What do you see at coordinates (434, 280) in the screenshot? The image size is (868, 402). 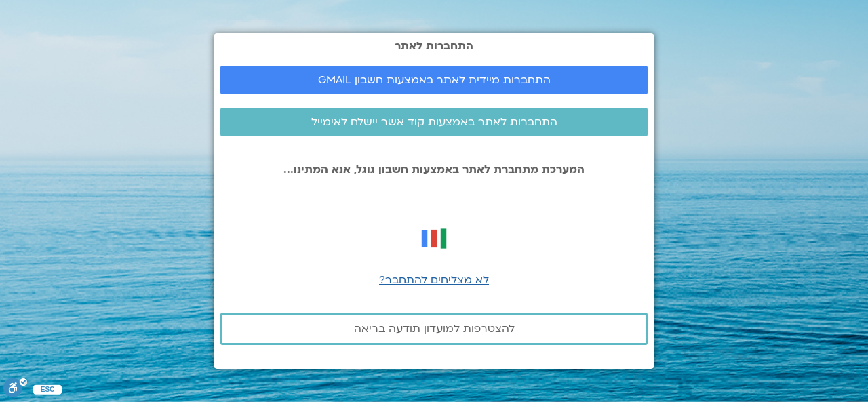 I see `a: לא מצליחים להתחבר?` at bounding box center [434, 280].